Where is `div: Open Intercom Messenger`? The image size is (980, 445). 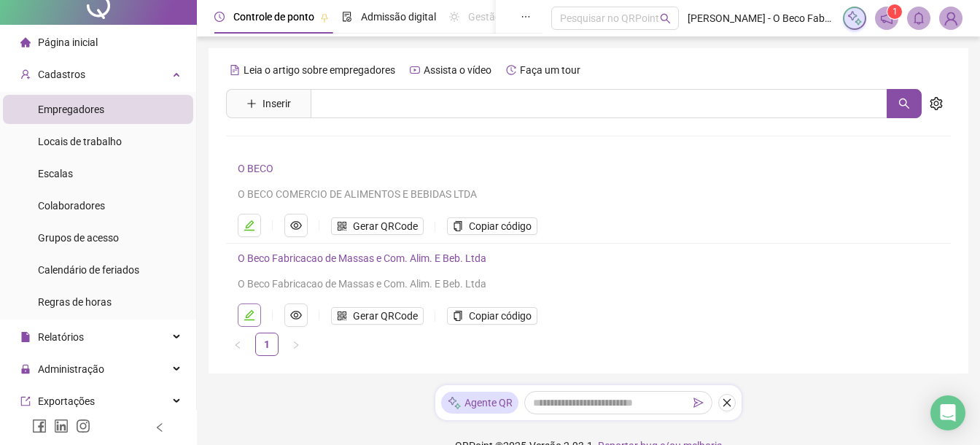
div: Open Intercom Messenger is located at coordinates (948, 413).